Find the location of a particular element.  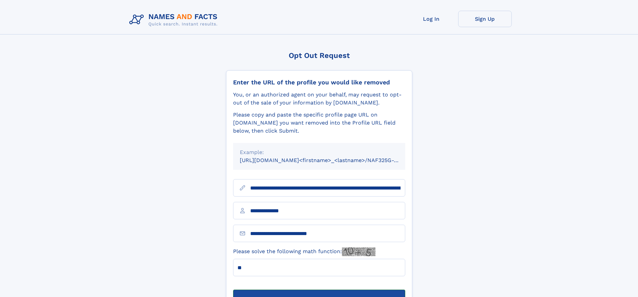

a: Log In is located at coordinates (432, 19).